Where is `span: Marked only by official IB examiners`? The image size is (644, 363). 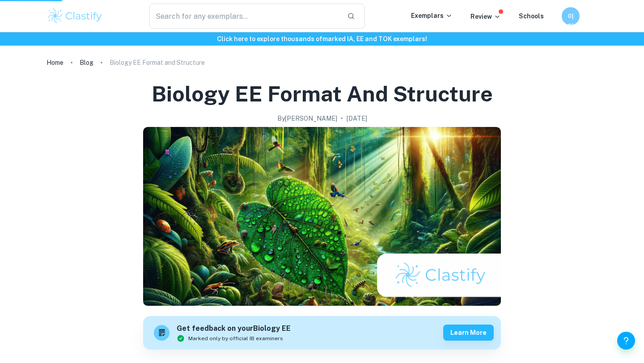 span: Marked only by official IB examiners is located at coordinates (236, 339).